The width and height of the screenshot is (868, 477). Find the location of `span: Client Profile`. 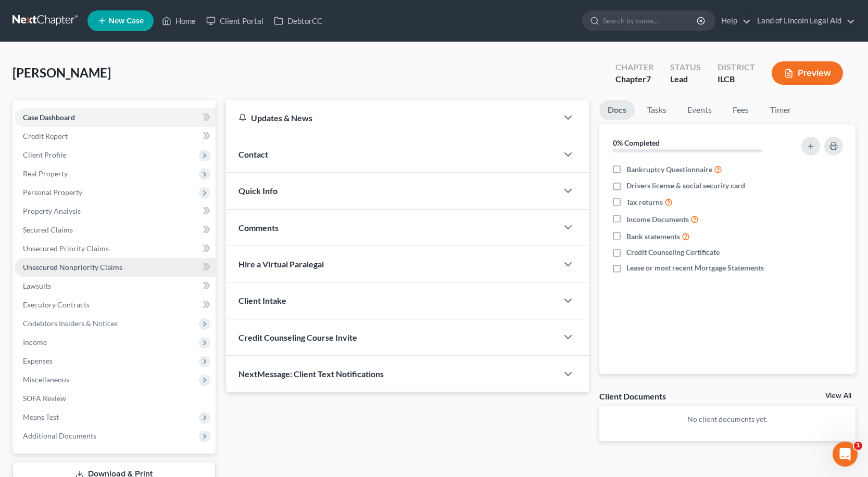

span: Client Profile is located at coordinates (44, 154).